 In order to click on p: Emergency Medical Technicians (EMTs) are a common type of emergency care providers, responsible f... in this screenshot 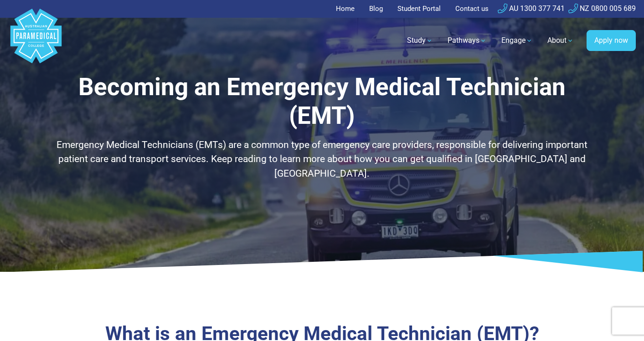, I will do `click(322, 160)`.